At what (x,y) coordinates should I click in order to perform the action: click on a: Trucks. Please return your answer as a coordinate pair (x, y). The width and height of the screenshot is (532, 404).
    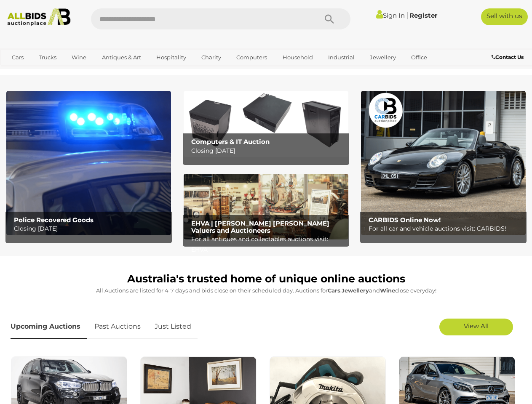
    Looking at the image, I should click on (48, 57).